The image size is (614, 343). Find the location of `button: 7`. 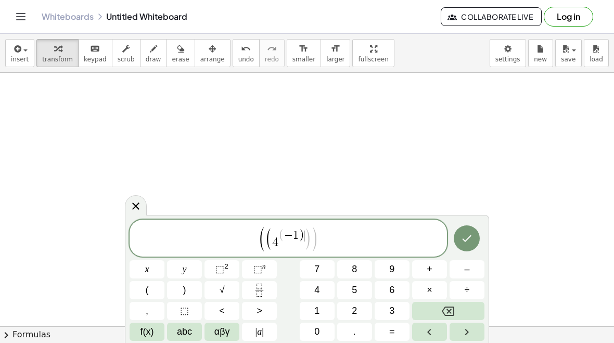

button: 7 is located at coordinates (317, 269).